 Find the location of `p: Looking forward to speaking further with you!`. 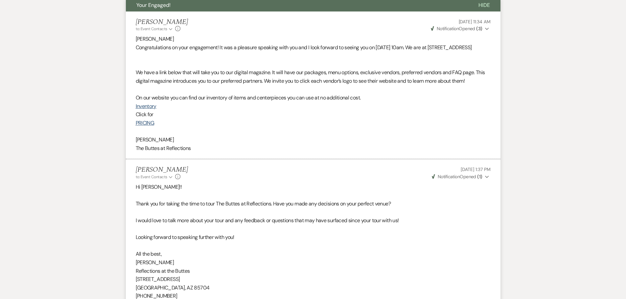

p: Looking forward to speaking further with you! is located at coordinates (313, 238).